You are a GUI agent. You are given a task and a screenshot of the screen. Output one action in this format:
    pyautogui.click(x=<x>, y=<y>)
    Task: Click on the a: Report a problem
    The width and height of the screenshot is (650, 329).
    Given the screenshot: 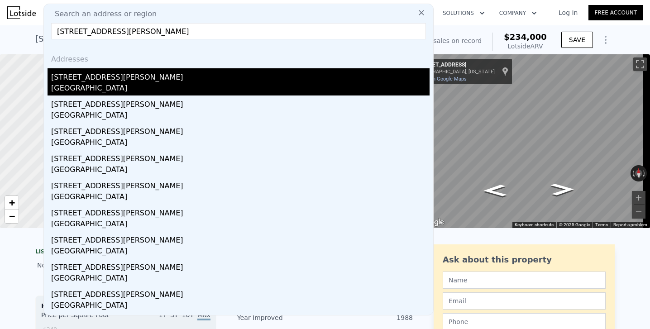 What is the action you would take?
    pyautogui.click(x=630, y=225)
    